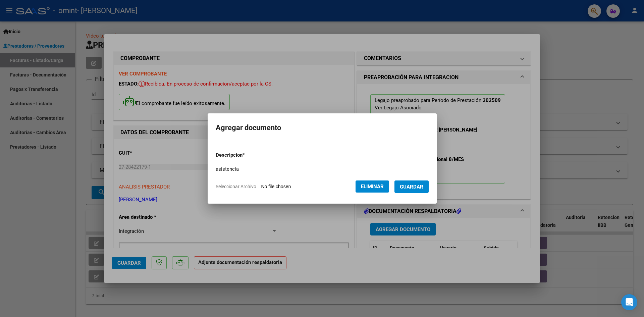 The image size is (644, 317). What do you see at coordinates (372, 187) in the screenshot?
I see `button: Eliminar` at bounding box center [372, 187].